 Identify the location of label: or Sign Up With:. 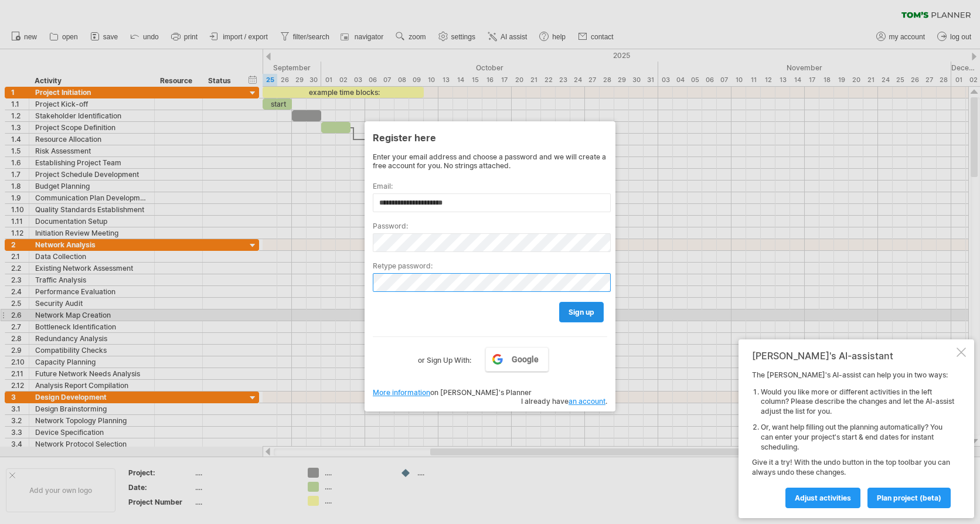
(444, 357).